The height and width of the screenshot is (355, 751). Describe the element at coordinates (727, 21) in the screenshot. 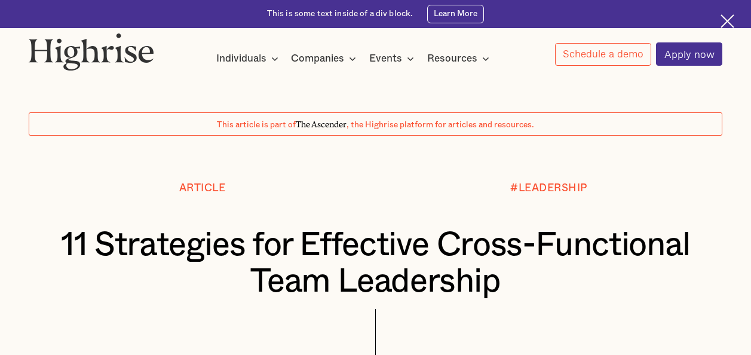

I see `img: Cross icon` at that location.